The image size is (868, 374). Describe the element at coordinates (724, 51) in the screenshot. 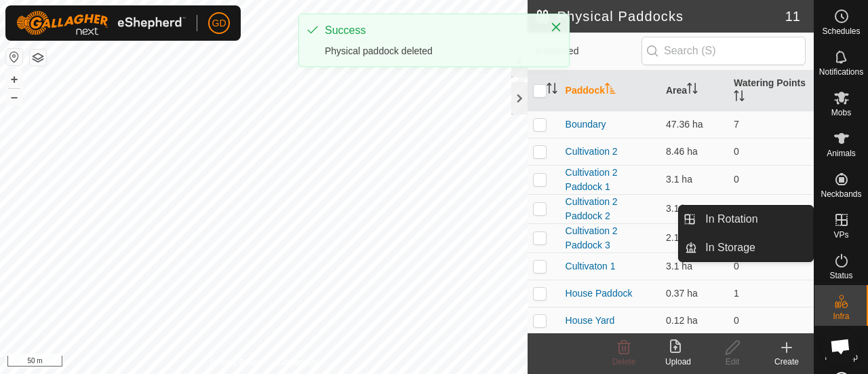

I see `input: Search (S)` at that location.